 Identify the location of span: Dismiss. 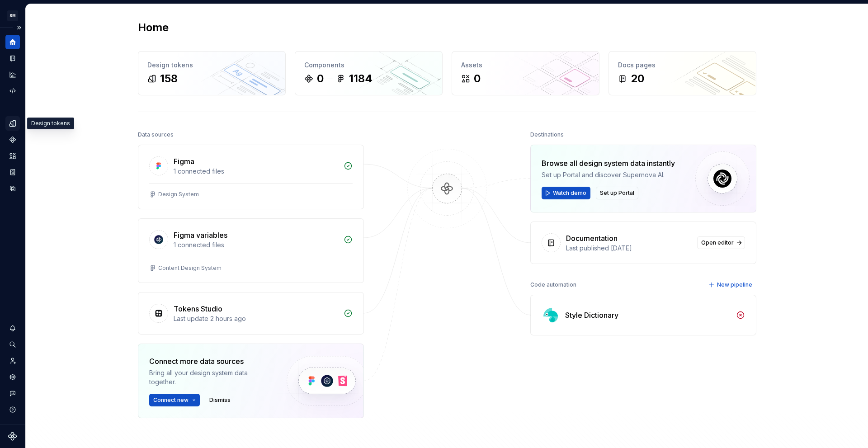
(220, 401).